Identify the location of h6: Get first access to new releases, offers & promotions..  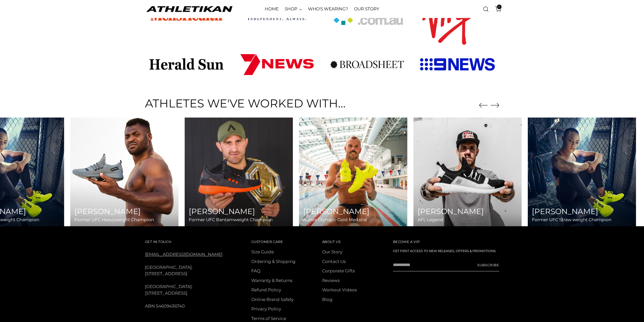
(446, 251).